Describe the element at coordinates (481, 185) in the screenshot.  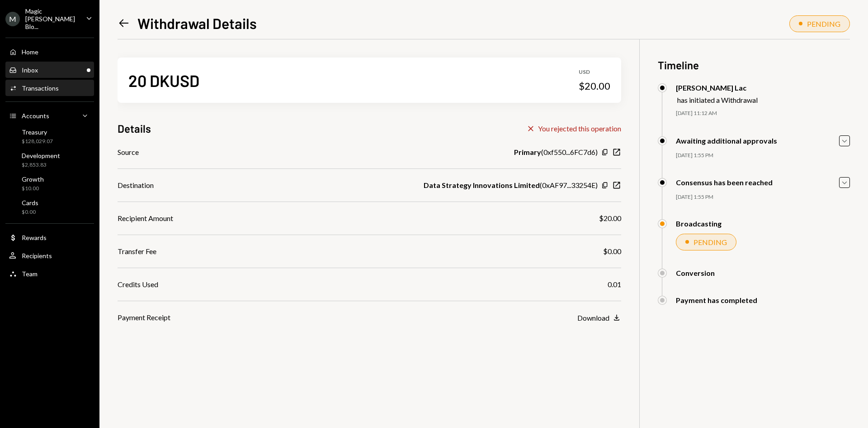
I see `b: Data Strategy Innovations Limited` at that location.